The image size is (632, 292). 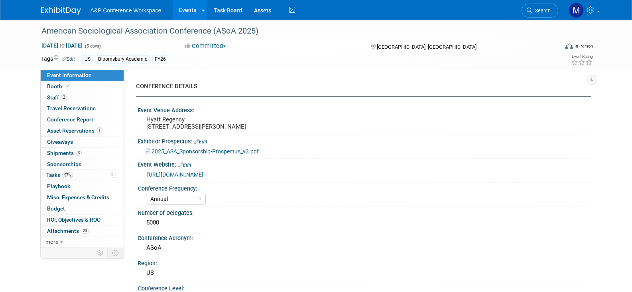 What do you see at coordinates (82, 86) in the screenshot?
I see `a: Booth` at bounding box center [82, 86].